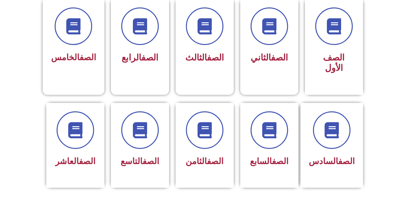 The height and width of the screenshot is (201, 409). I want to click on span: السادس, so click(332, 161).